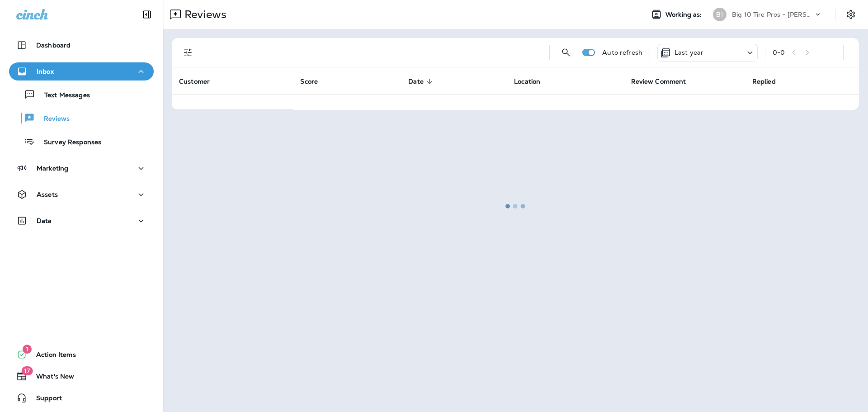 The image size is (868, 412). Describe the element at coordinates (27, 349) in the screenshot. I see `span: 1` at that location.